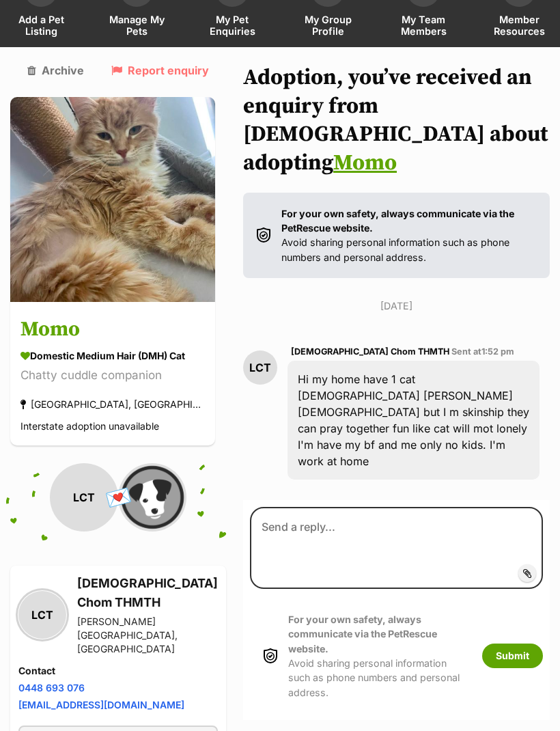 Image resolution: width=560 pixels, height=731 pixels. What do you see at coordinates (41, 25) in the screenshot?
I see `span: Add a Pet Listing` at bounding box center [41, 25].